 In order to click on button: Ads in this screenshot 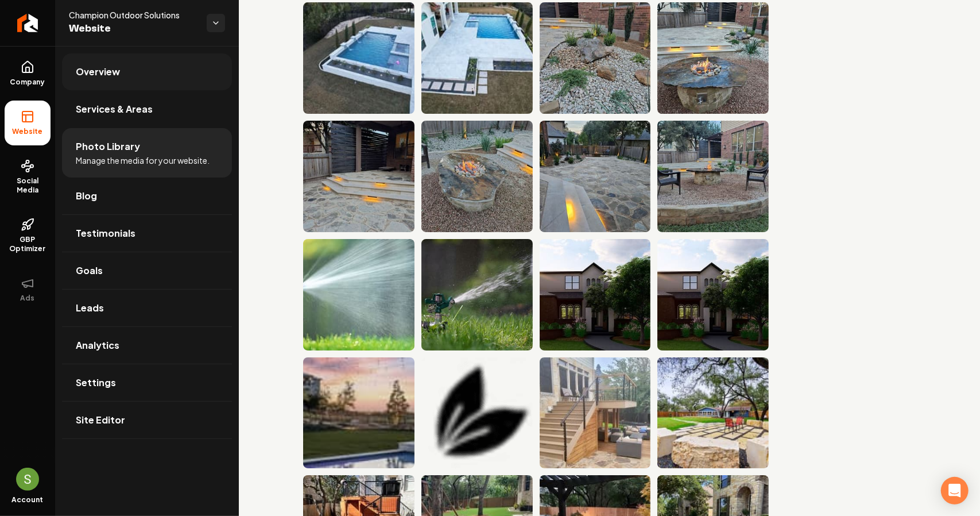, I will do `click(27, 289)`.